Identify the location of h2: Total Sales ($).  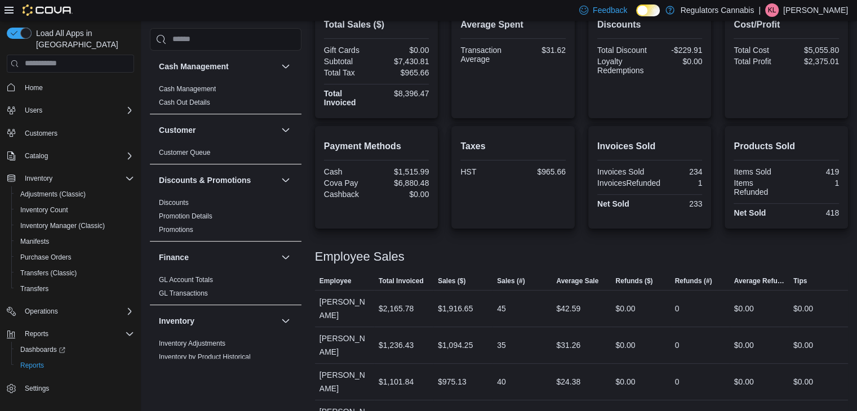
(376, 25).